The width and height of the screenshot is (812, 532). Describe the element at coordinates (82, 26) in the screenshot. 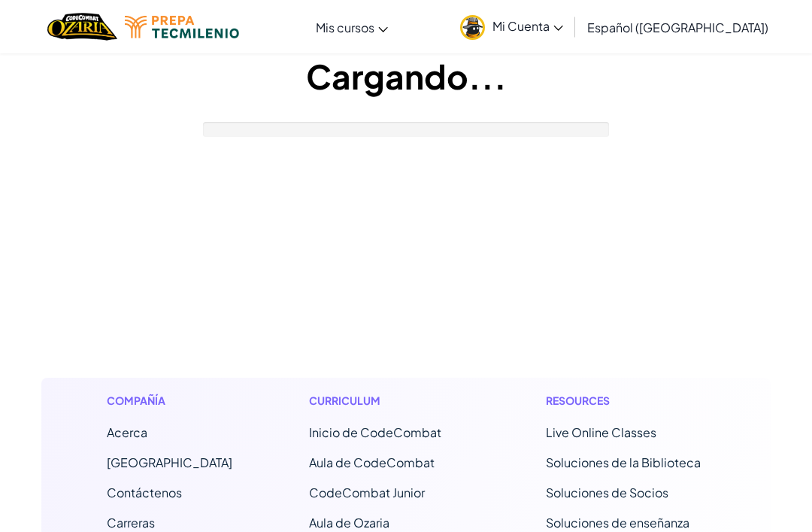

I see `img: Home` at that location.